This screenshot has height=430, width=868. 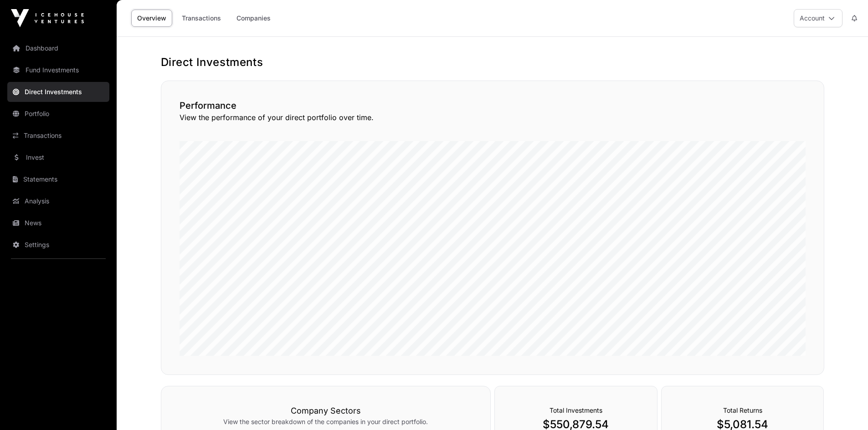 I want to click on a: Statements, so click(x=58, y=180).